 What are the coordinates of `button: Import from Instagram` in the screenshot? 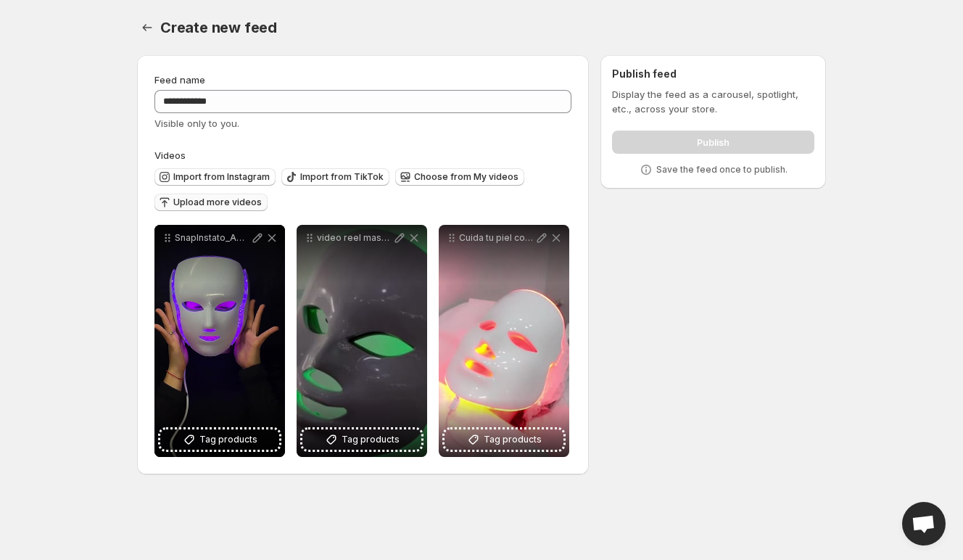 It's located at (215, 177).